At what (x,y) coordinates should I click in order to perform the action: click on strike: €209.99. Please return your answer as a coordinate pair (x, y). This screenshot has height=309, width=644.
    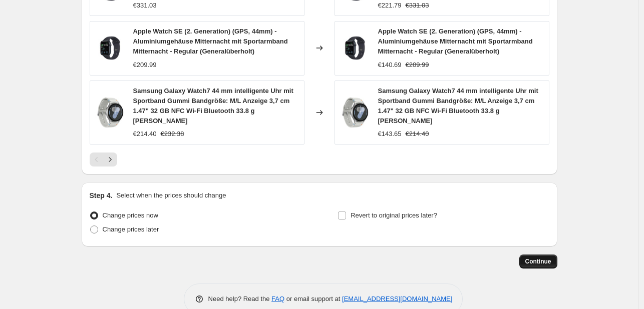
    Looking at the image, I should click on (417, 65).